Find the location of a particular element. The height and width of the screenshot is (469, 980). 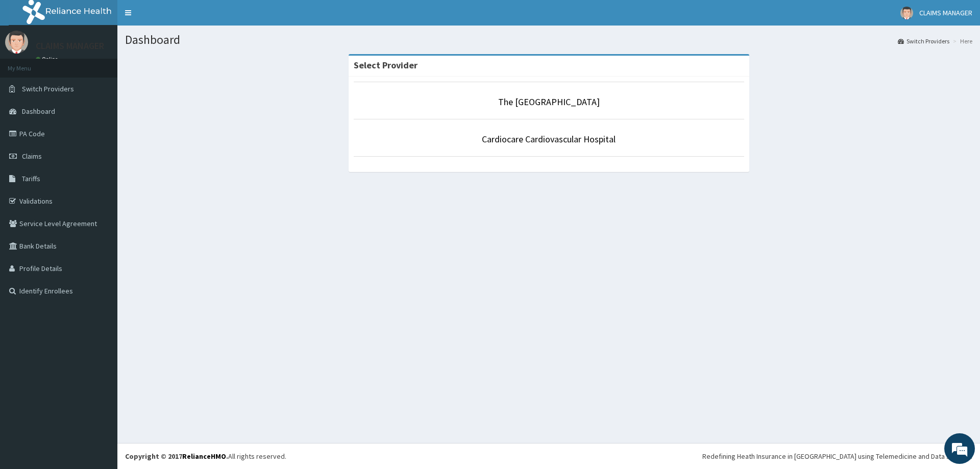

span: CLAIMS MANAGER is located at coordinates (946, 13).